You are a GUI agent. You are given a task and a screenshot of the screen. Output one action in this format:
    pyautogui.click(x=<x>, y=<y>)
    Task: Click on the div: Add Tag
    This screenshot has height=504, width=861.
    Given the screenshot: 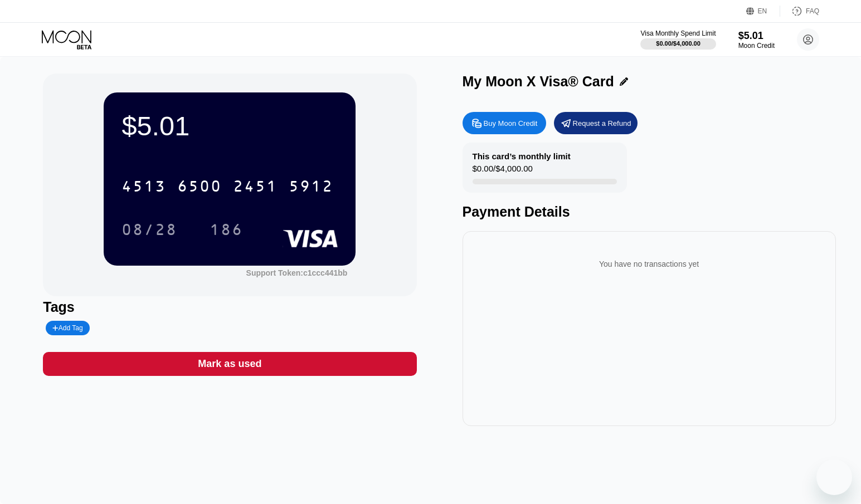 What is the action you would take?
    pyautogui.click(x=67, y=328)
    